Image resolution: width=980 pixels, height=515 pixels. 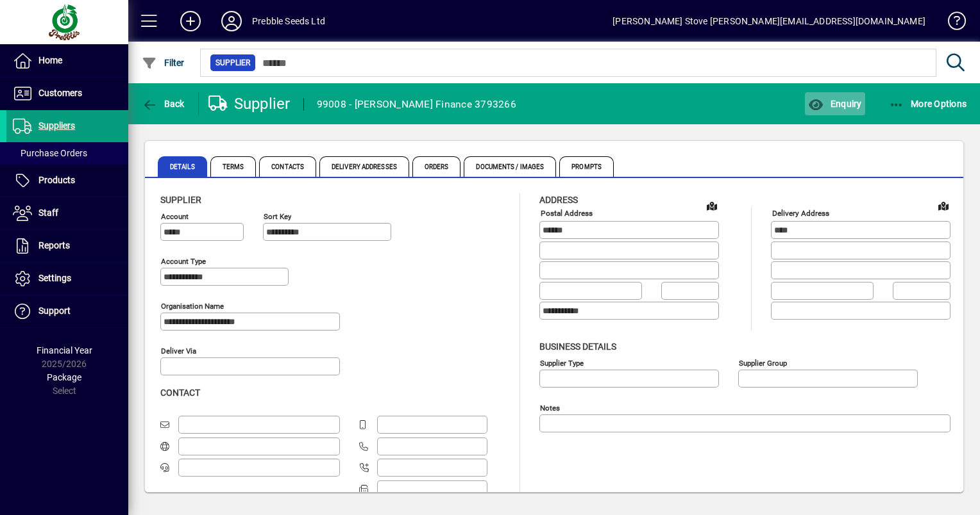 I want to click on span: Filter, so click(x=163, y=63).